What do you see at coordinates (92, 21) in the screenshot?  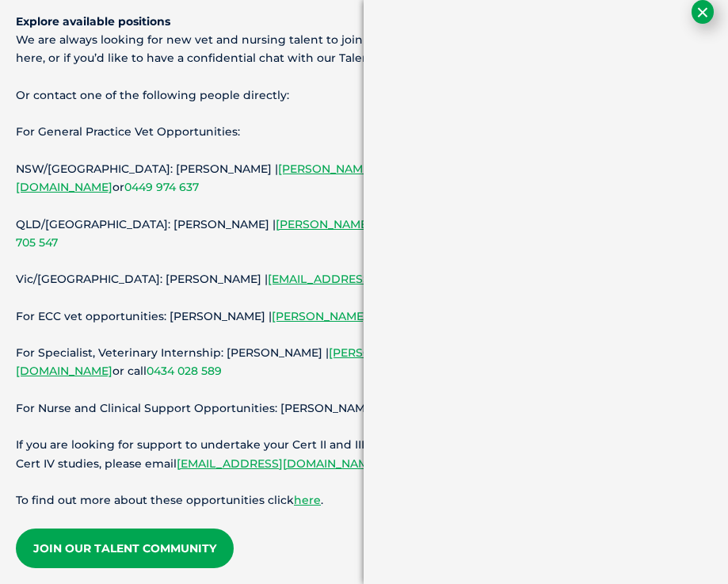 I see `strong: Explore available positions` at bounding box center [92, 21].